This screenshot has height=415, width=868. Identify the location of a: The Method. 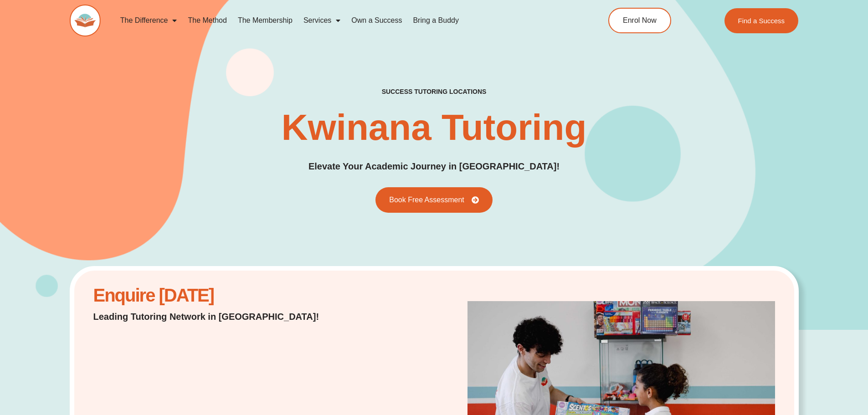
(207, 20).